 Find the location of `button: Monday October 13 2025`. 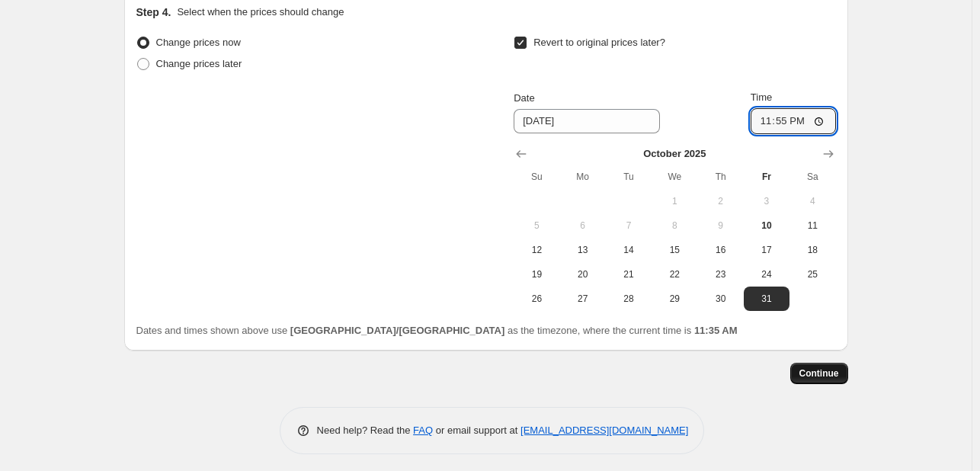

button: Monday October 13 2025 is located at coordinates (582, 249).